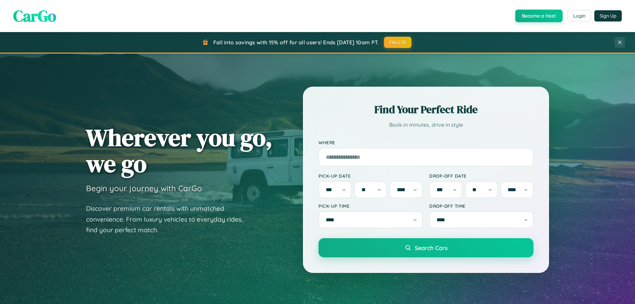  What do you see at coordinates (579, 16) in the screenshot?
I see `button: Login` at bounding box center [579, 16].